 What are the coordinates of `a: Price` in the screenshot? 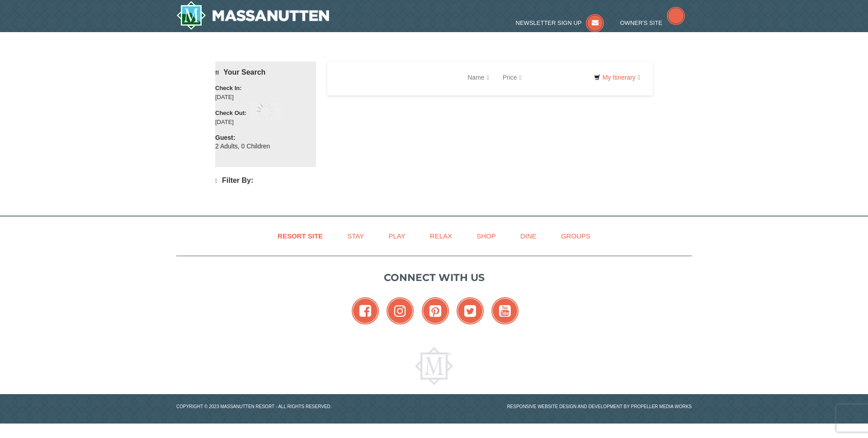 It's located at (512, 78).